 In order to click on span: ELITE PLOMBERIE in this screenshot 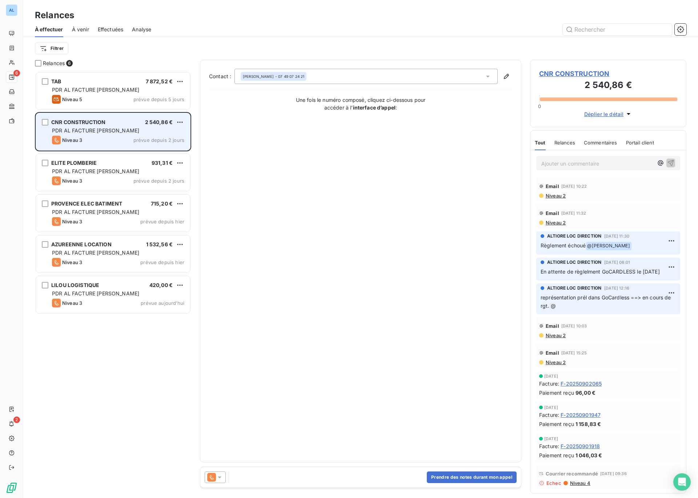, I will do `click(74, 163)`.